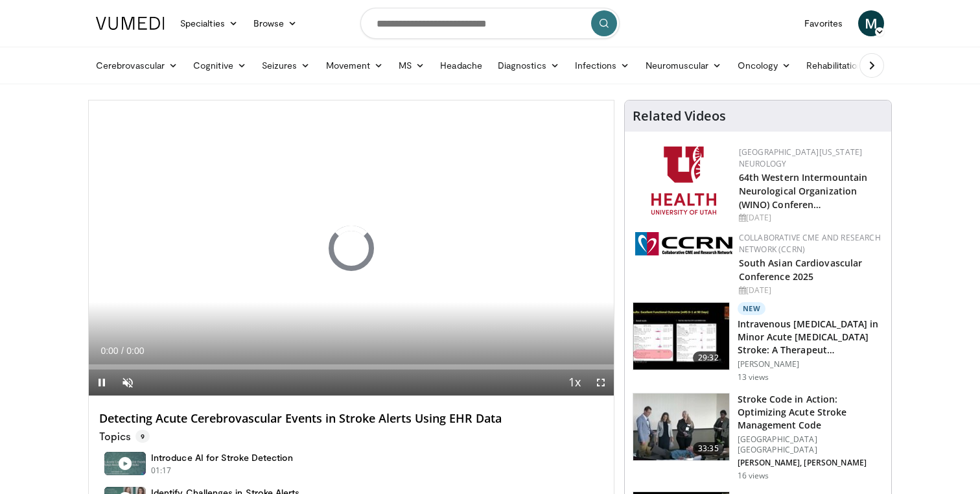 This screenshot has height=494, width=980. What do you see at coordinates (124, 436) in the screenshot?
I see `p: Topics` at bounding box center [124, 436].